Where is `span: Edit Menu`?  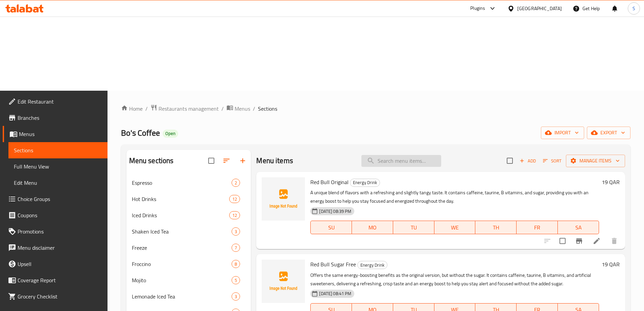
span: Edit Menu is located at coordinates (57, 182).